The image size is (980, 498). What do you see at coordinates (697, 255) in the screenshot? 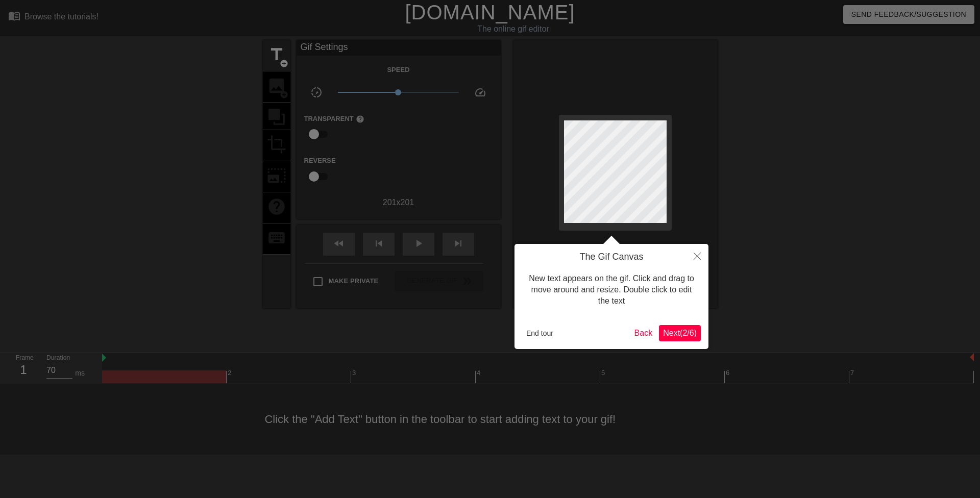
I see `button: Close` at bounding box center [697, 255].